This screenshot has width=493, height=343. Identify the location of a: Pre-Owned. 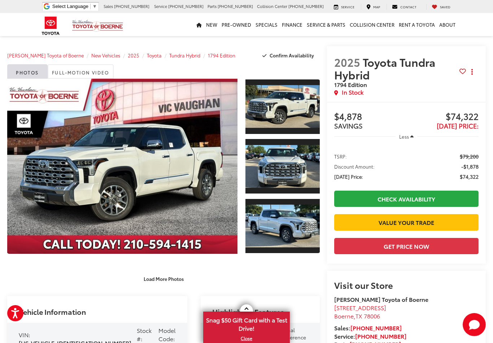
(236, 25).